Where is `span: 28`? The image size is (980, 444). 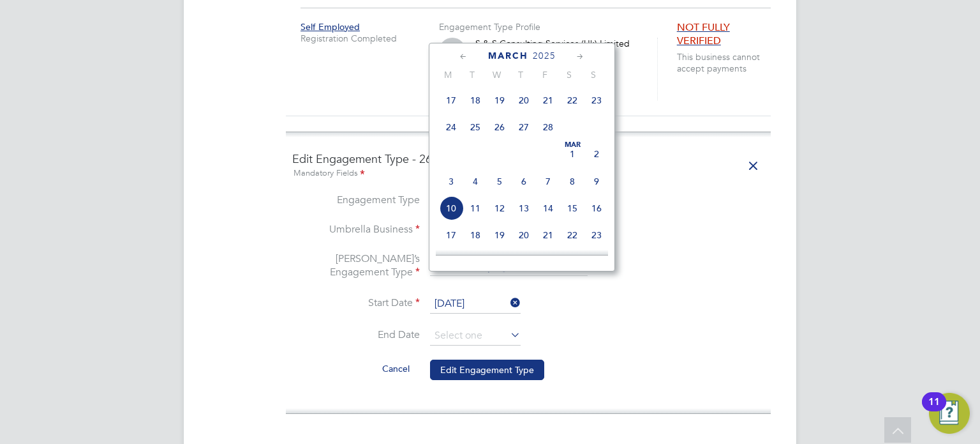 span: 28 is located at coordinates (548, 127).